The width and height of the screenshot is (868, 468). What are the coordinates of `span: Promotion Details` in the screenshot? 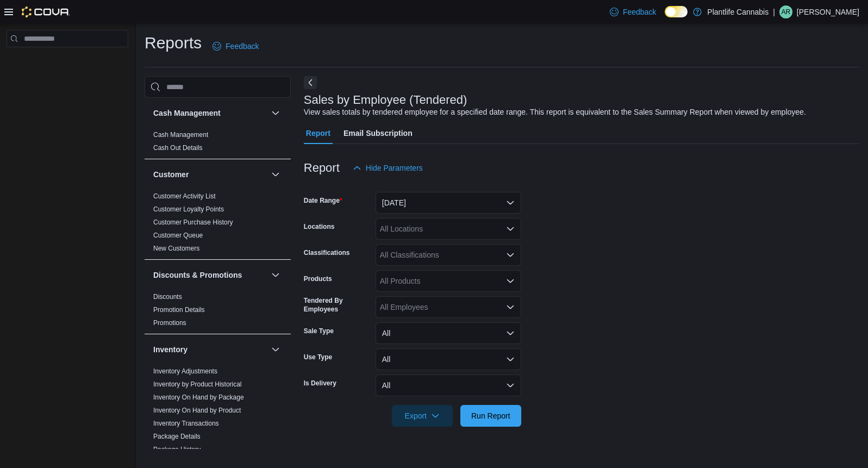 It's located at (179, 310).